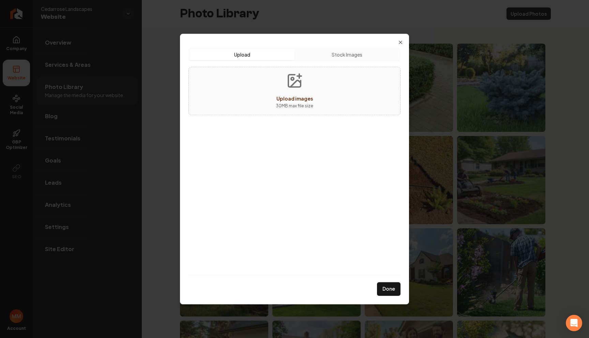  What do you see at coordinates (295, 106) in the screenshot?
I see `p: 30 MB max file size` at bounding box center [295, 106].